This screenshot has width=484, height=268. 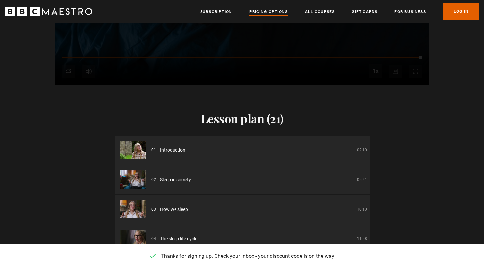 I want to click on p: 02:10, so click(x=362, y=150).